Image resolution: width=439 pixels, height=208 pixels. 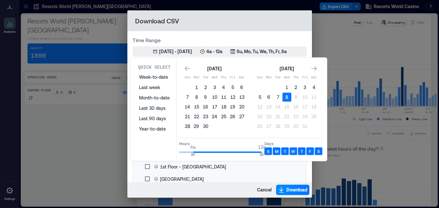 What do you see at coordinates (296, 97) in the screenshot?
I see `button: 9` at bounding box center [296, 97].